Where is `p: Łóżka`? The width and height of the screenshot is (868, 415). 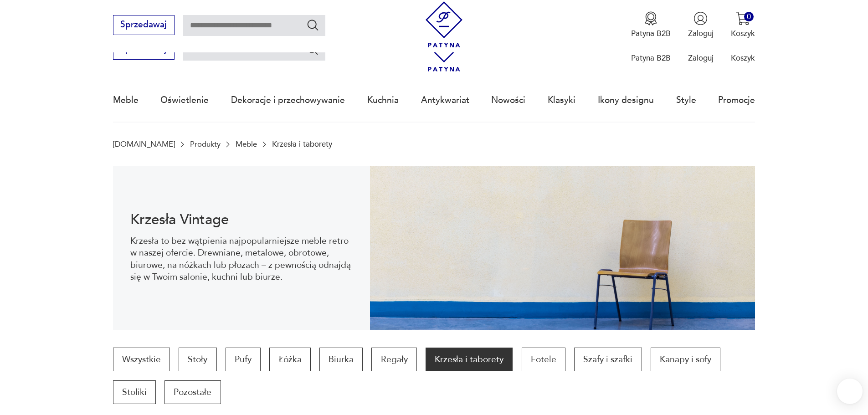
p: Łóżka is located at coordinates (290, 359).